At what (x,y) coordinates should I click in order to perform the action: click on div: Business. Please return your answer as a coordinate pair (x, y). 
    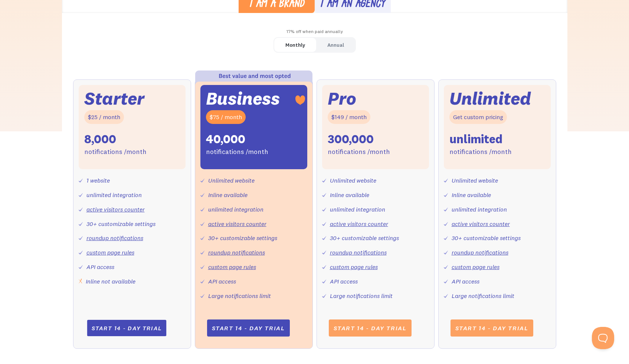
    Looking at the image, I should click on (243, 99).